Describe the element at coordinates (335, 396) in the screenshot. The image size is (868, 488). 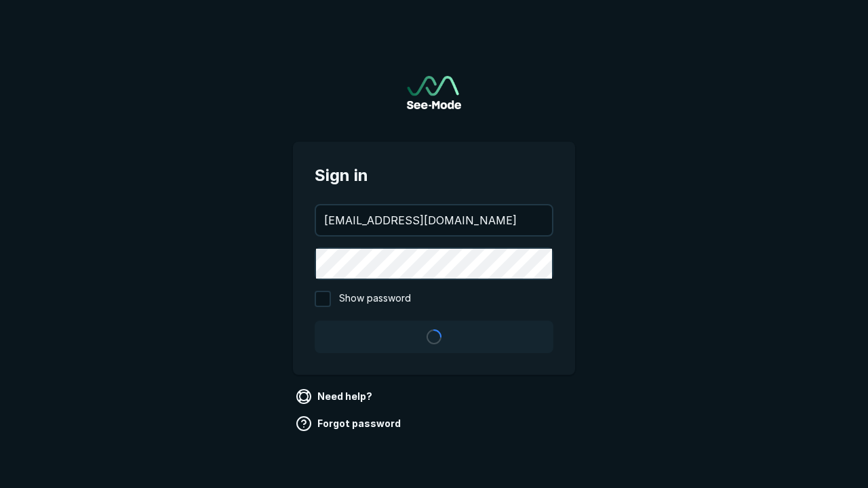
I see `a: Need help?` at that location.